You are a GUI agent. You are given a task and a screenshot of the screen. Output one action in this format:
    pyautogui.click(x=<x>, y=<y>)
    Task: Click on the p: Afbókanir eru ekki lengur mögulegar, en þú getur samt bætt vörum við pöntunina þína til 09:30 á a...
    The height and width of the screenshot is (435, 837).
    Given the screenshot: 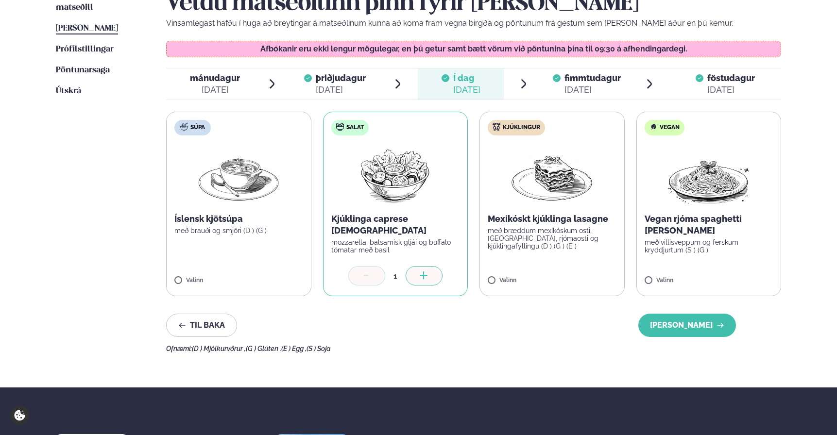 What is the action you would take?
    pyautogui.click(x=474, y=49)
    